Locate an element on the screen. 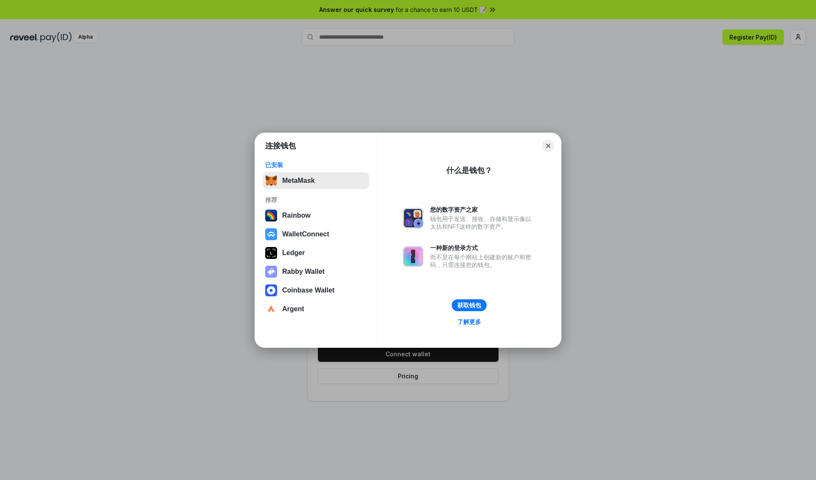  img: svg+xml,%3Csvg%20width%3D%22120%22%20height%3D%22120%22%20viewBox%3D%220%200%20120%20120%22%20fil... is located at coordinates (271, 215).